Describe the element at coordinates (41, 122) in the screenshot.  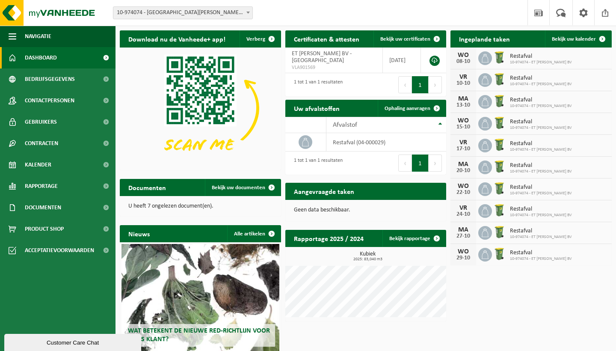
I see `span: Gebruikers` at that location.